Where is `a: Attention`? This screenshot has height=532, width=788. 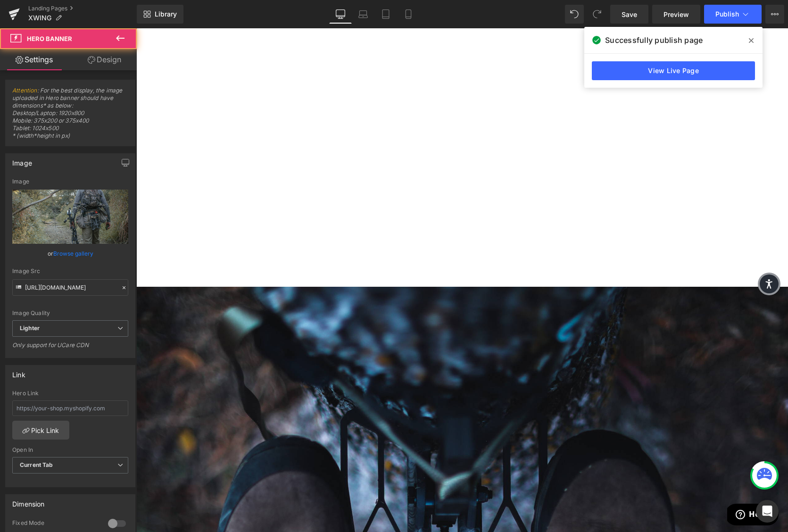
a: Attention is located at coordinates (25, 90).